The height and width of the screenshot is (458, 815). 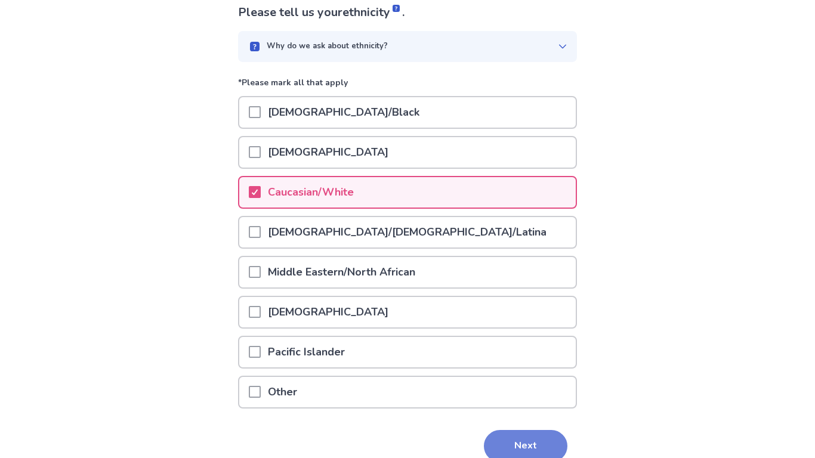 What do you see at coordinates (407, 86) in the screenshot?
I see `p: *Please mark all that apply` at bounding box center [407, 86].